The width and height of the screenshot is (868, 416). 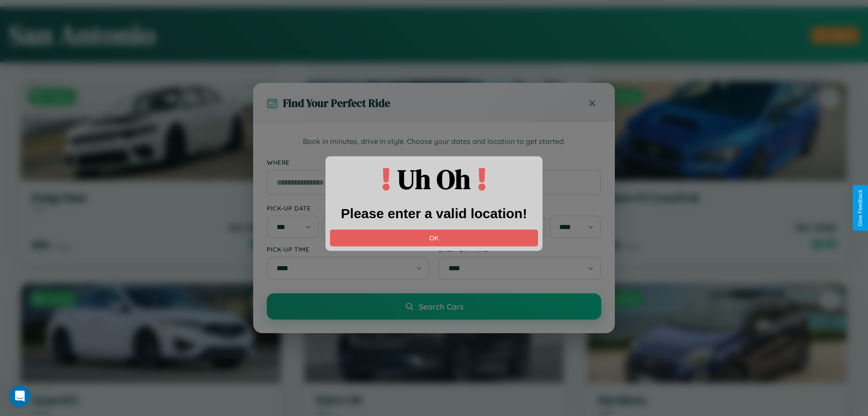 I want to click on span: Search Cars, so click(x=441, y=306).